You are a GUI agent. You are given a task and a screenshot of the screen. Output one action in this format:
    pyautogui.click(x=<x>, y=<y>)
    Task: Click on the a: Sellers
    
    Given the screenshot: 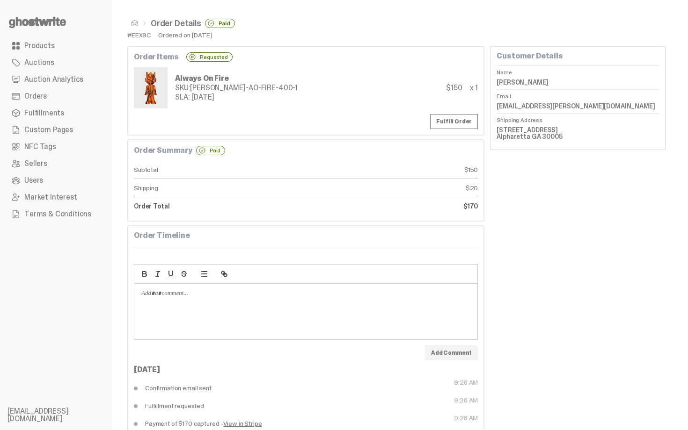 What is the action you would take?
    pyautogui.click(x=56, y=164)
    